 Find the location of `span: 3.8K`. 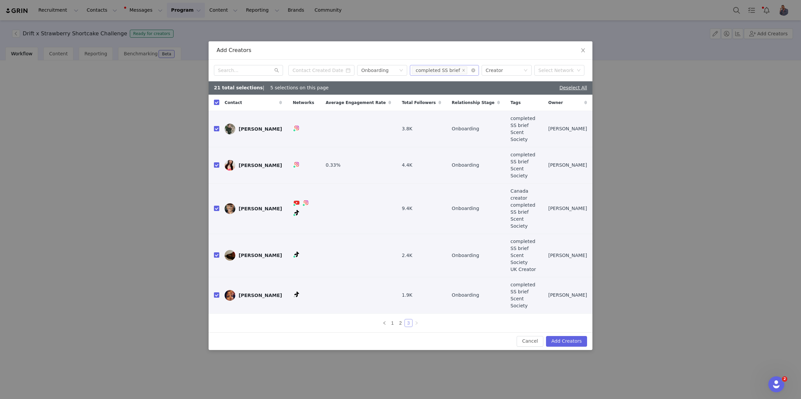

span: 3.8K is located at coordinates (407, 129).